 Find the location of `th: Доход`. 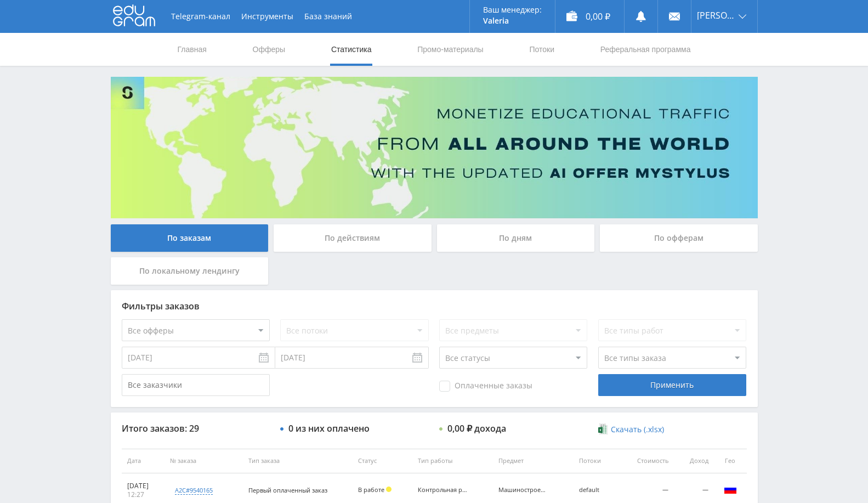

th: Доход is located at coordinates (694, 460).